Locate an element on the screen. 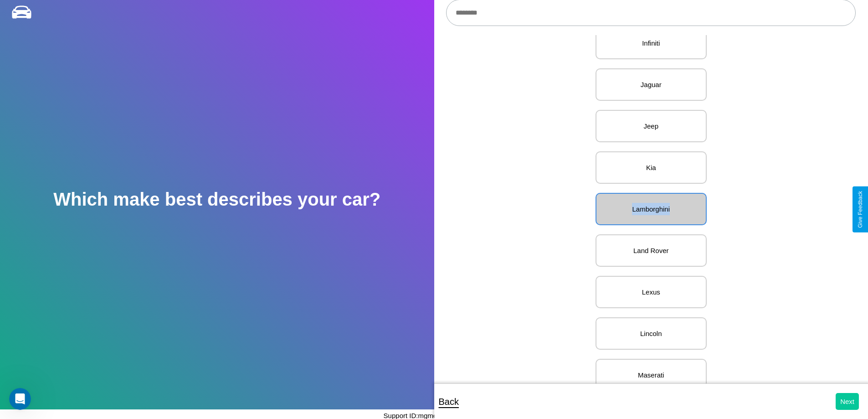  p: Jaguar is located at coordinates (651, 85).